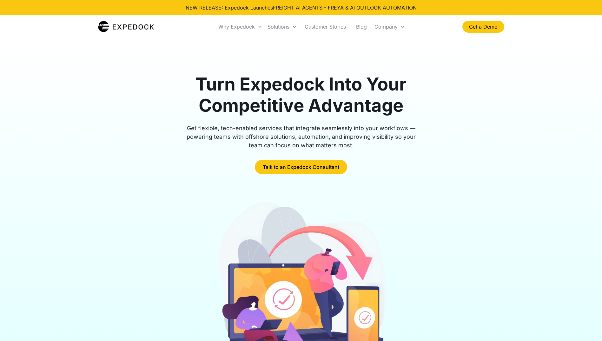 The width and height of the screenshot is (602, 341). Describe the element at coordinates (301, 136) in the screenshot. I see `div: Get flexible, tech-enabled services that integrate seamlessly into your workflows — powering team...` at that location.